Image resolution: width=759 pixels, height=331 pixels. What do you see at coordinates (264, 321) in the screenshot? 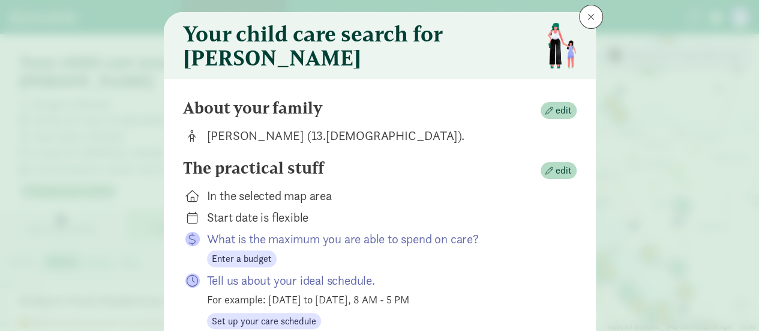
I see `button: Set up your care schedule` at bounding box center [264, 321].